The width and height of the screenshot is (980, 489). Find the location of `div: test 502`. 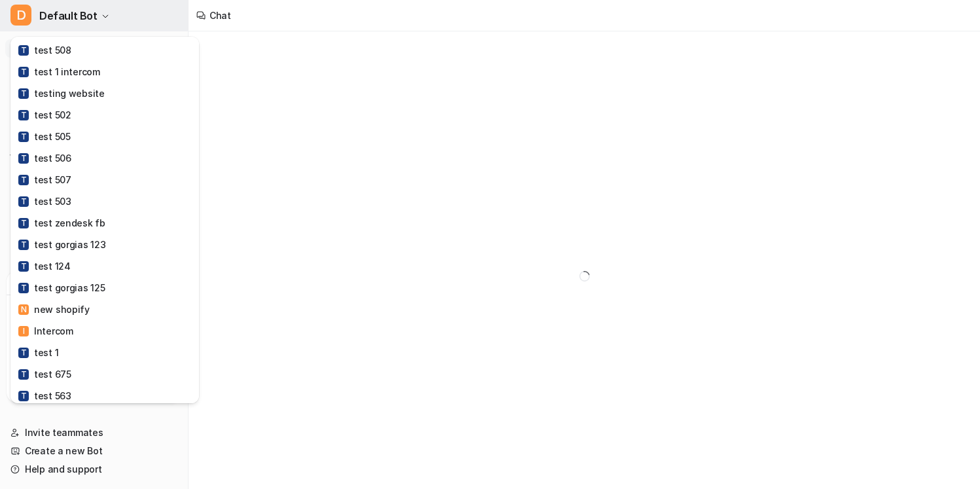

div: test 502 is located at coordinates (45, 114).